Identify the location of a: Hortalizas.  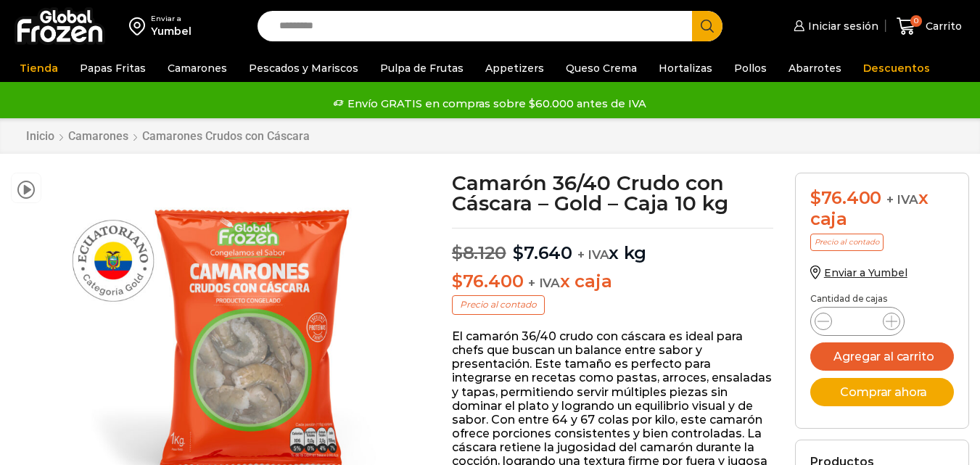
(685, 68).